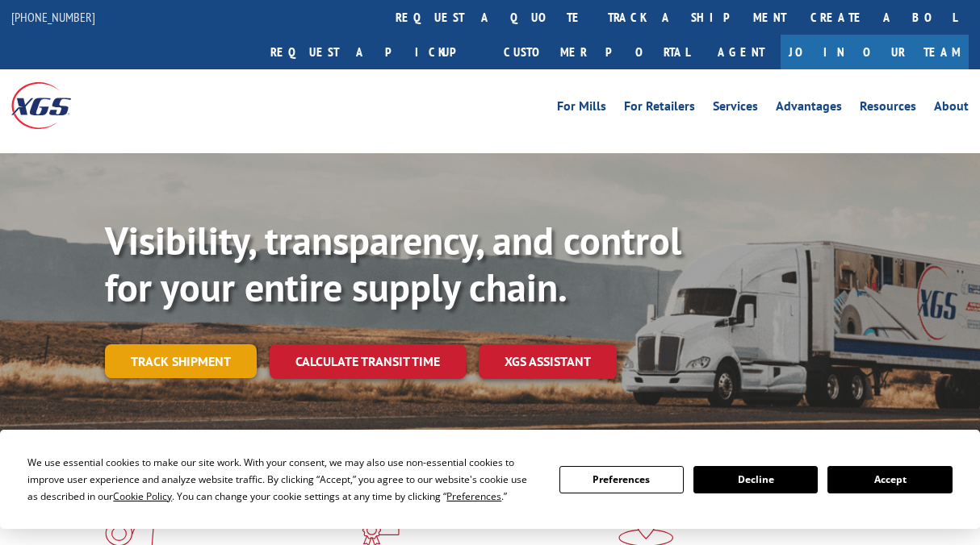 Image resolution: width=980 pixels, height=545 pixels. I want to click on a: XGS ASSISTANT, so click(547, 361).